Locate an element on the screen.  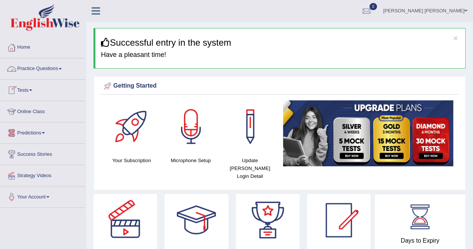
h4: Days to Expiry is located at coordinates (420, 241).